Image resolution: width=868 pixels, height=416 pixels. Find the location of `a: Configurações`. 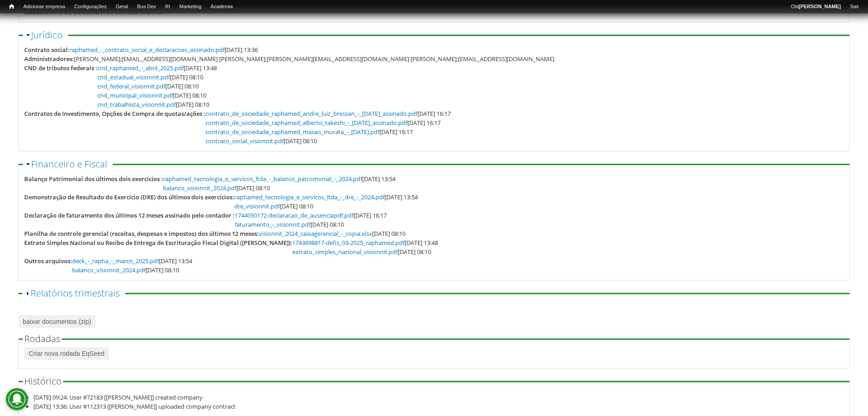

a: Configurações is located at coordinates (90, 7).